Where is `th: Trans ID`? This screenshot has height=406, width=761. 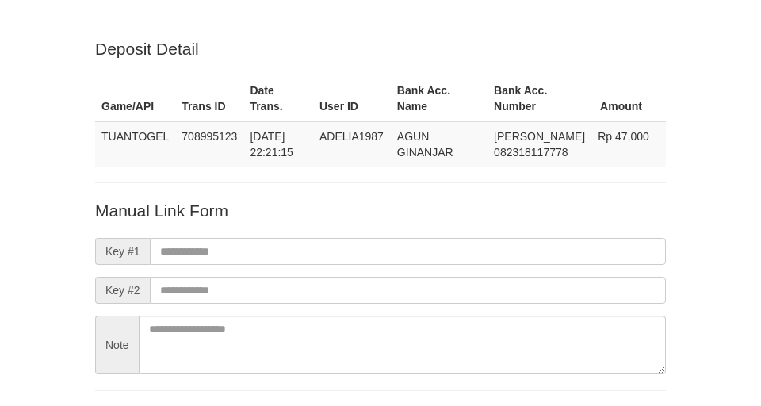
th: Trans ID is located at coordinates (209, 98).